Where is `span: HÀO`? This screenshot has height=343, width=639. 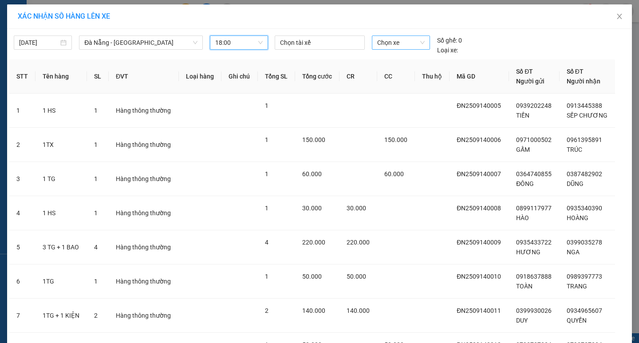 span: HÀO is located at coordinates (522, 218).